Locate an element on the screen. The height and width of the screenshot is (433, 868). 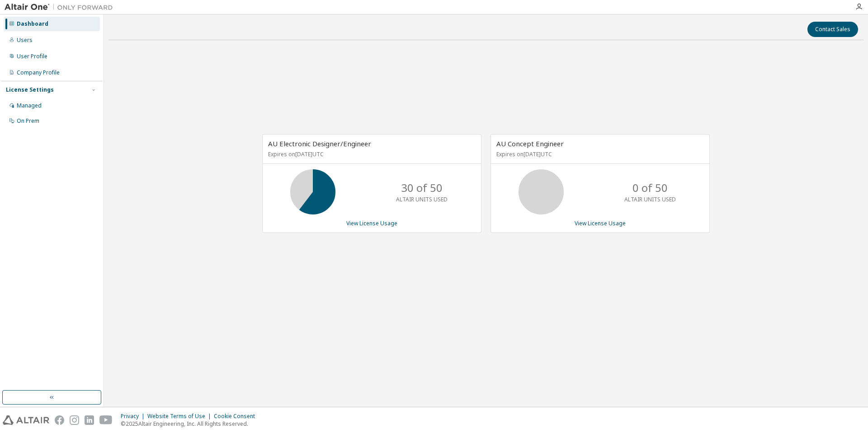
img: Altair One is located at coordinates (61, 7).